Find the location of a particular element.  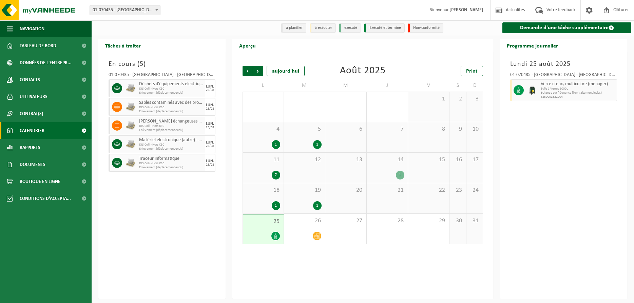

span: Utilisateurs is located at coordinates (34, 97).